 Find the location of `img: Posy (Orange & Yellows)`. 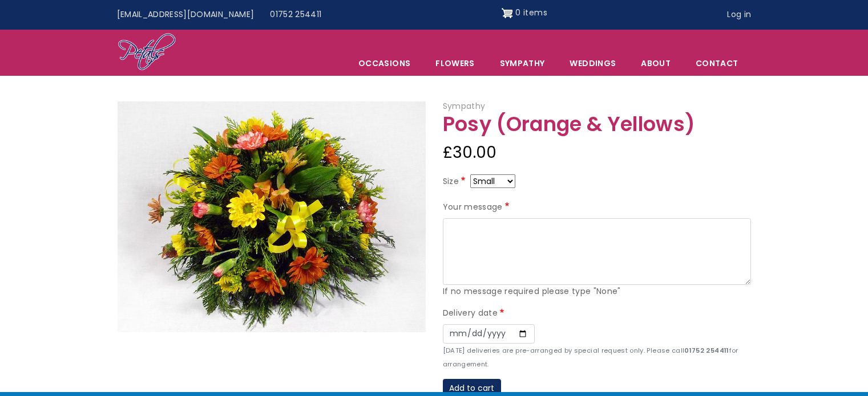

img: Posy (Orange & Yellows) is located at coordinates (271, 217).